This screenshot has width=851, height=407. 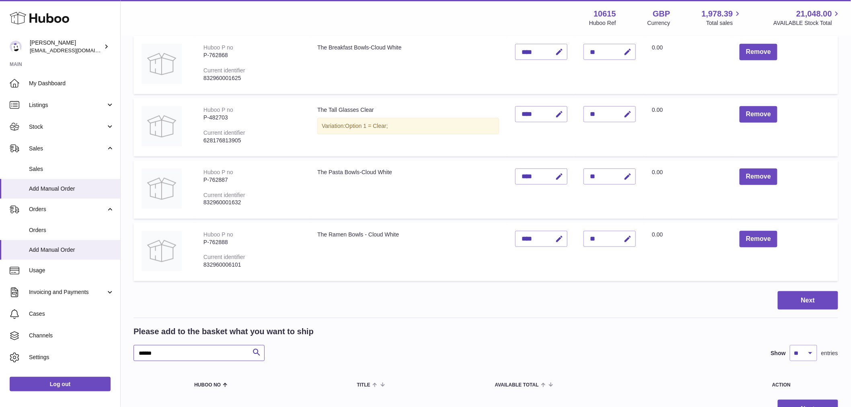 I want to click on th: Action, so click(x=782, y=385).